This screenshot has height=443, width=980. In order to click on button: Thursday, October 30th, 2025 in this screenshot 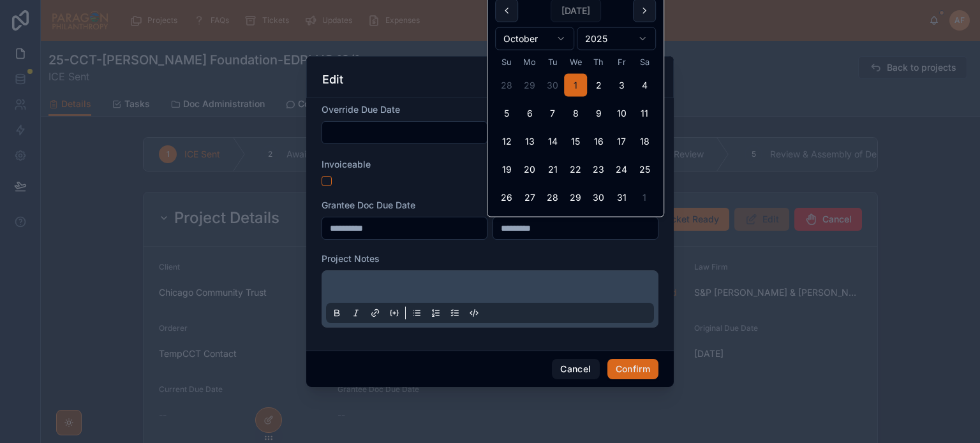, I will do `click(598, 198)`.